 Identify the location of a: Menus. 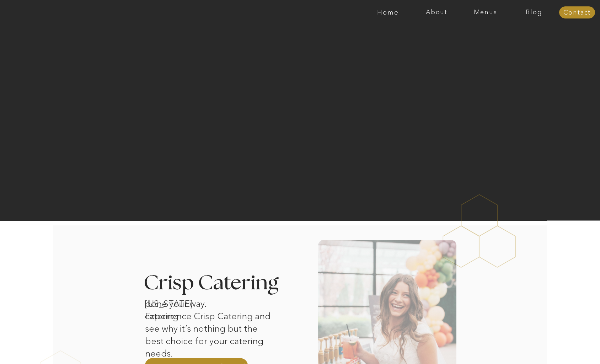
(486, 13).